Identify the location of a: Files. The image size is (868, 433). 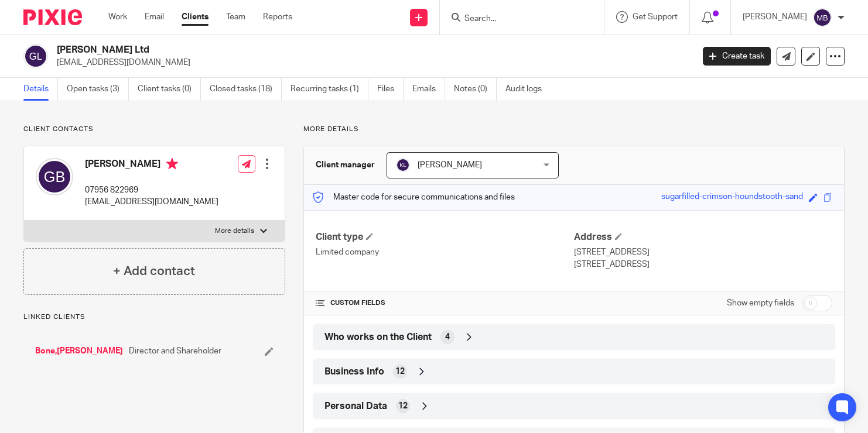
(390, 89).